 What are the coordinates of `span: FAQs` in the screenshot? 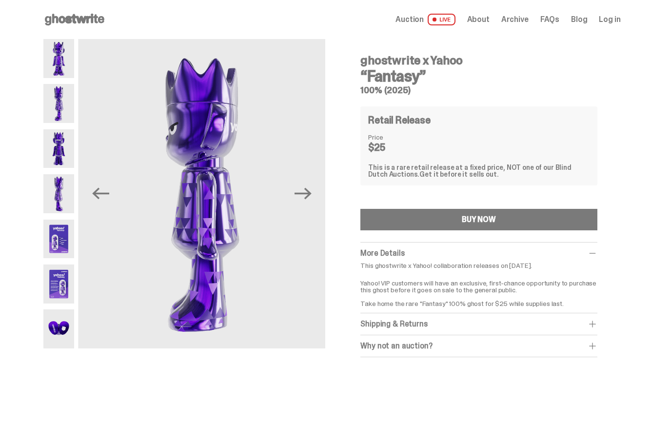 It's located at (549, 20).